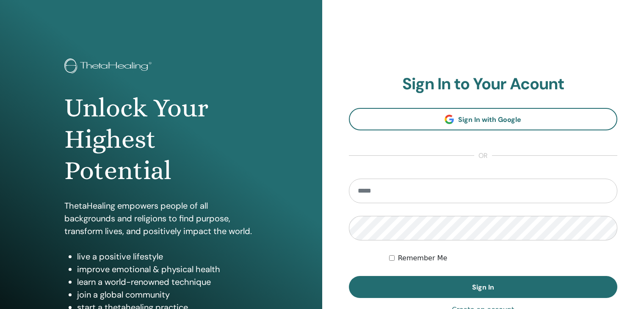  What do you see at coordinates (167, 269) in the screenshot?
I see `li: improve emotional & physical health` at bounding box center [167, 269].